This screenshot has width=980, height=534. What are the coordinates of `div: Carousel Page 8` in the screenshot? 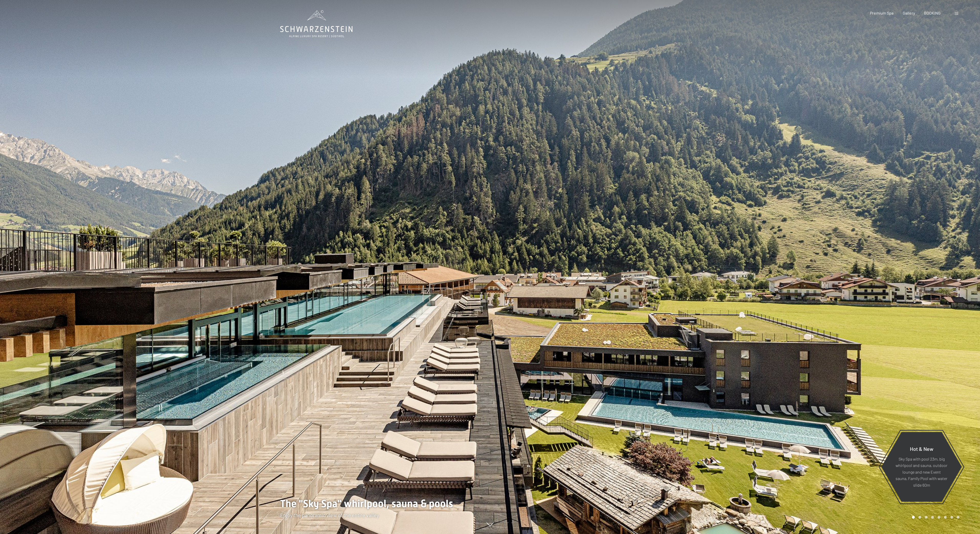 It's located at (958, 517).